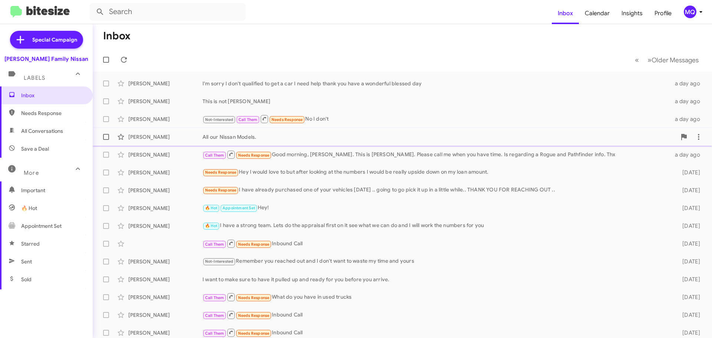 The height and width of the screenshot is (338, 712). I want to click on span: Special Campaign, so click(55, 40).